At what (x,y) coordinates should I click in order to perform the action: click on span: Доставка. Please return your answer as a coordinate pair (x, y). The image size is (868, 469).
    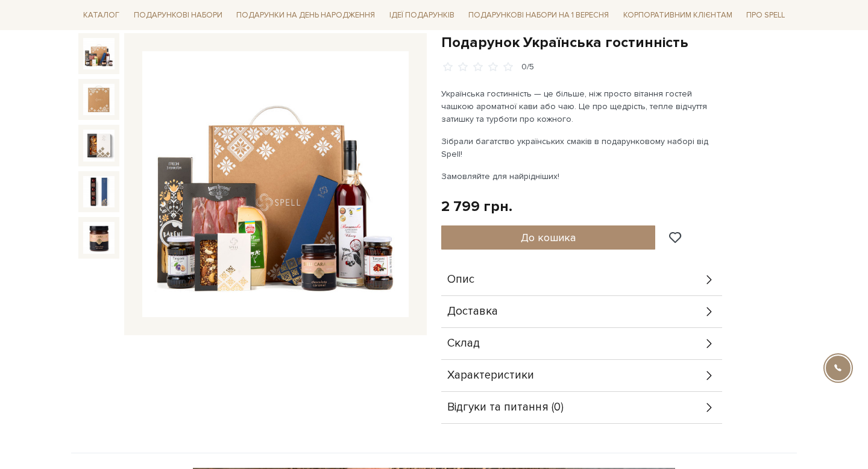
    Looking at the image, I should click on (473, 311).